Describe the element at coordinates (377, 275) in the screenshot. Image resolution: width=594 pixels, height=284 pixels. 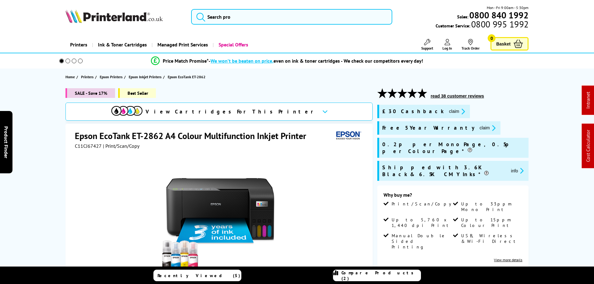
I see `a: Compare Products (2)` at that location.